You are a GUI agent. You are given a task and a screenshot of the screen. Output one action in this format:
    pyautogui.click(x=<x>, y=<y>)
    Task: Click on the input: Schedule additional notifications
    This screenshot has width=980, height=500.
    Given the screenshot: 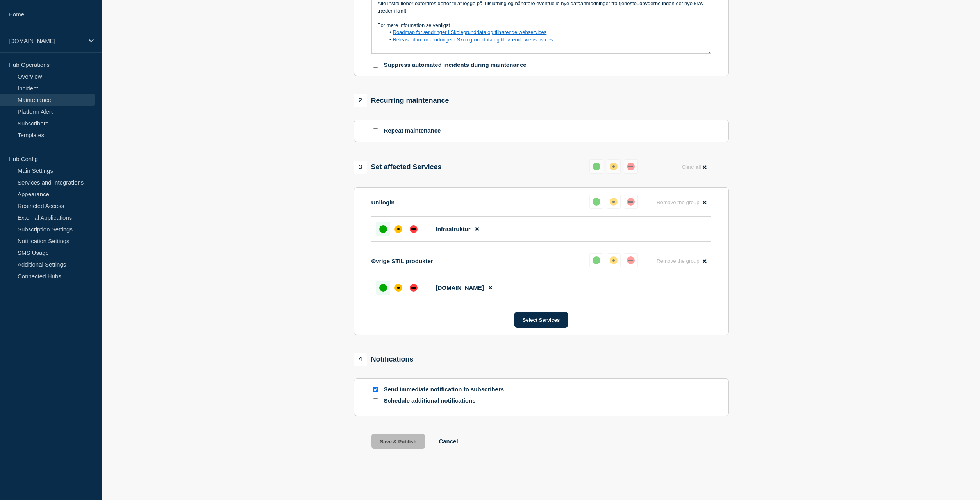 What is the action you would take?
    pyautogui.click(x=375, y=400)
    